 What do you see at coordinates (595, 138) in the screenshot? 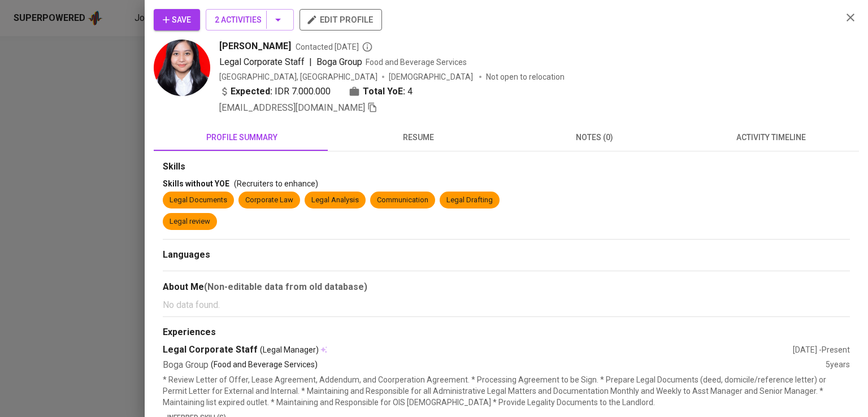
I see `span: notes (0)` at bounding box center [595, 138].